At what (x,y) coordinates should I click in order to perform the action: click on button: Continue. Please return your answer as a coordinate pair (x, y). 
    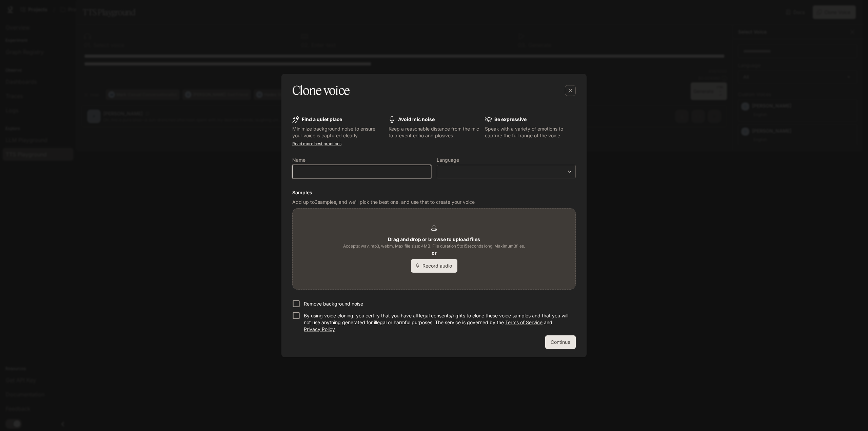
    Looking at the image, I should click on (560, 342).